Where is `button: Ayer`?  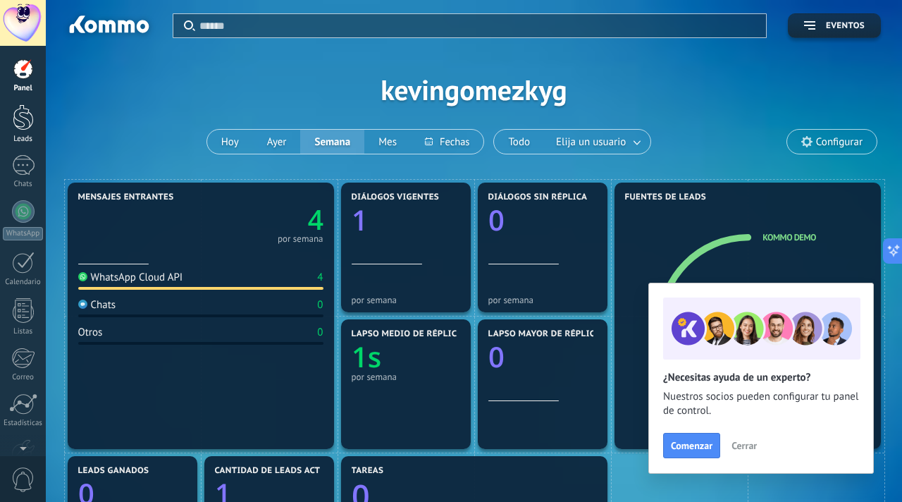
button: Ayer is located at coordinates (277, 142).